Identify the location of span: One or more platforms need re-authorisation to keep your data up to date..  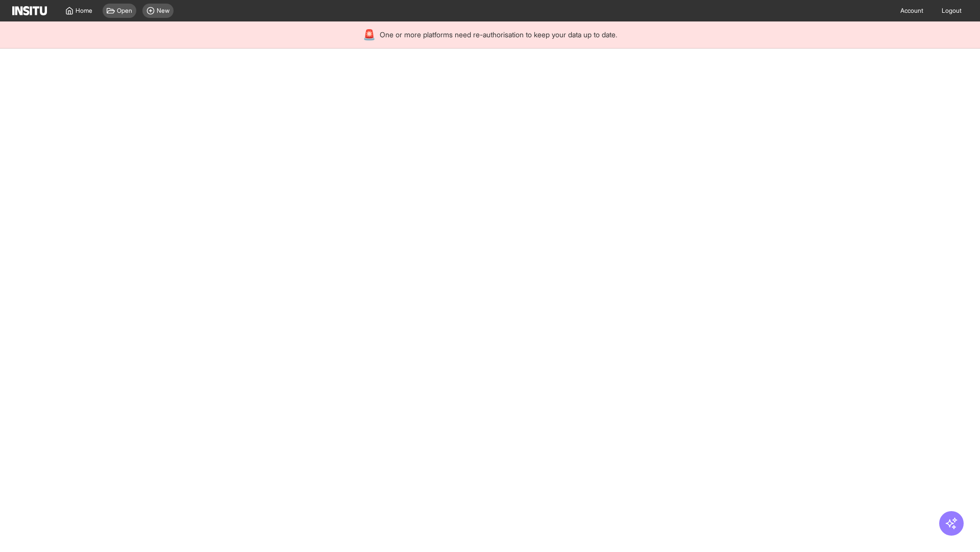
(498, 35).